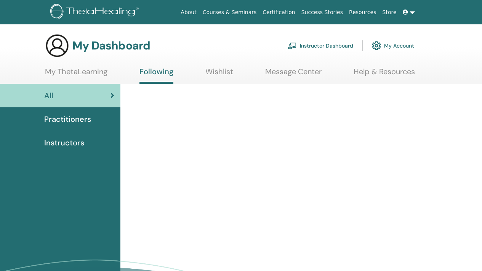 Image resolution: width=482 pixels, height=271 pixels. I want to click on a: Courses & Seminars, so click(230, 12).